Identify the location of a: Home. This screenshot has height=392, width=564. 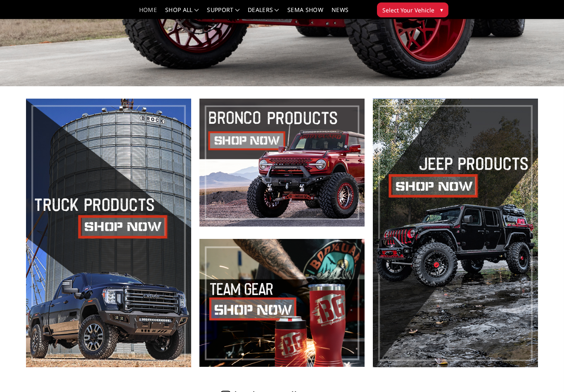
(148, 13).